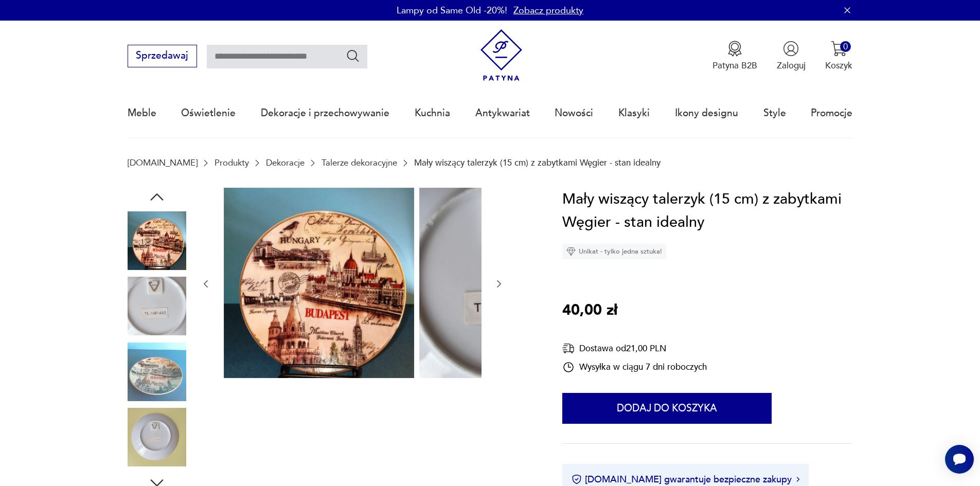 The image size is (980, 486). Describe the element at coordinates (452, 10) in the screenshot. I see `p: Lampy od Same Old -20%!` at that location.